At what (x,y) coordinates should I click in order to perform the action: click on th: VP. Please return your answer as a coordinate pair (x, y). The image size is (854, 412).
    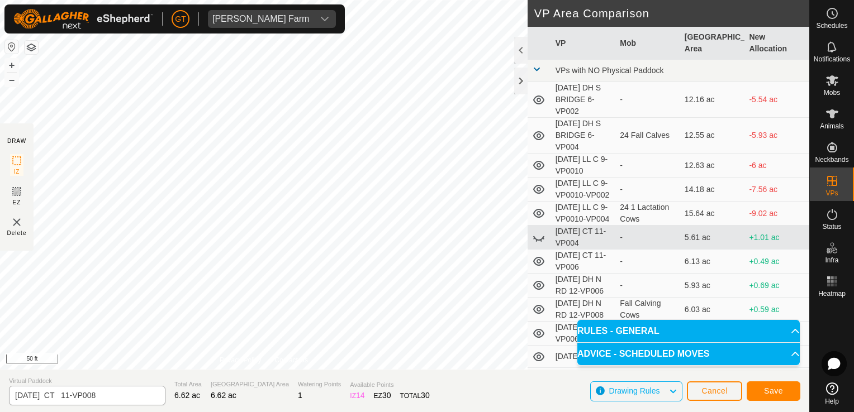
    Looking at the image, I should click on (583, 43).